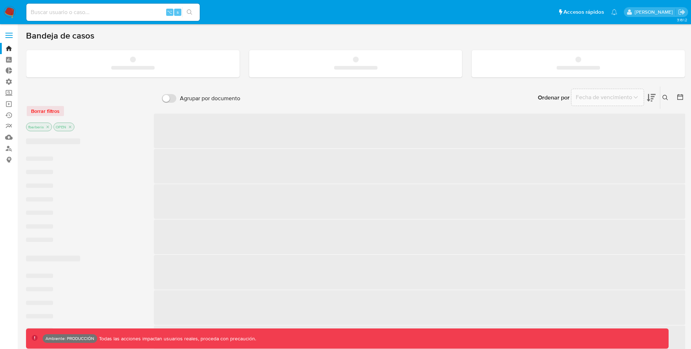 Image resolution: width=691 pixels, height=349 pixels. Describe the element at coordinates (178, 12) in the screenshot. I see `span: s` at that location.